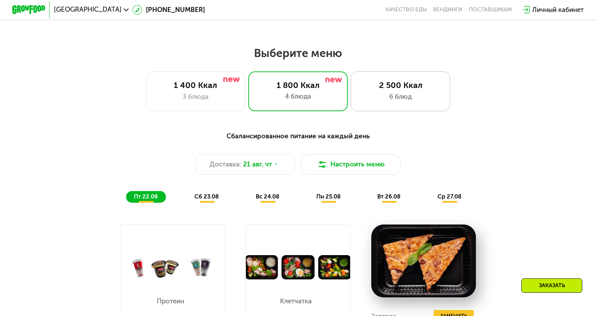  Describe the element at coordinates (225, 164) in the screenshot. I see `span: Доставка:` at that location.